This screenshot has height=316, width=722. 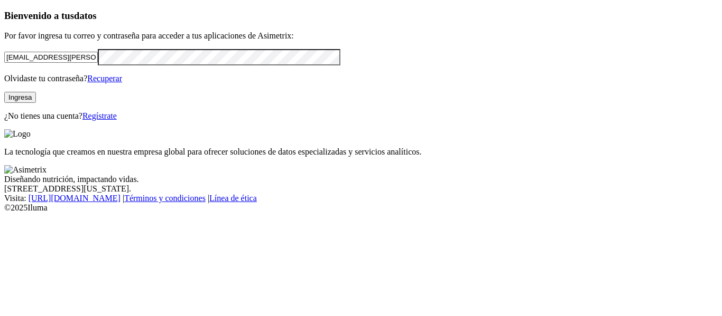 What do you see at coordinates (361, 79) in the screenshot?
I see `p: Olvidaste tu contraseña?` at bounding box center [361, 79].